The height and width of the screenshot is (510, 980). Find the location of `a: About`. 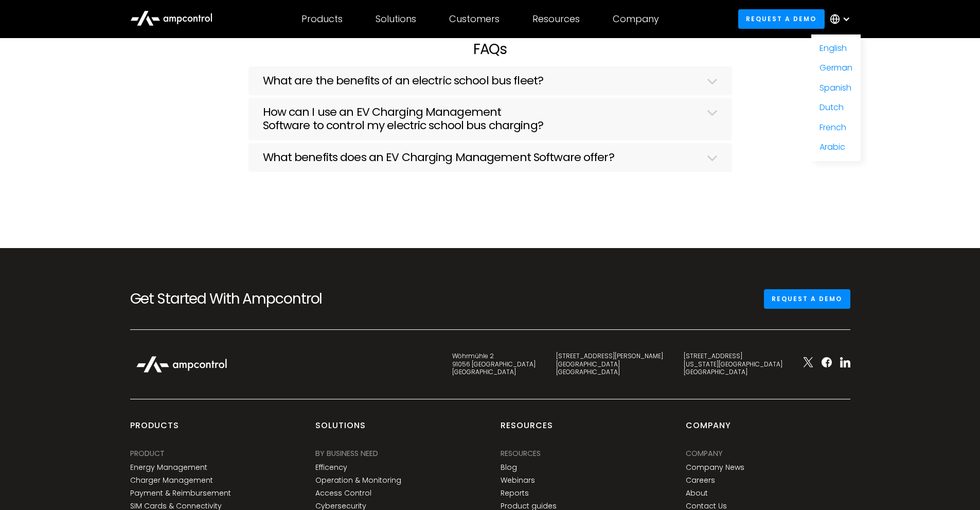

a: About is located at coordinates (697, 493).